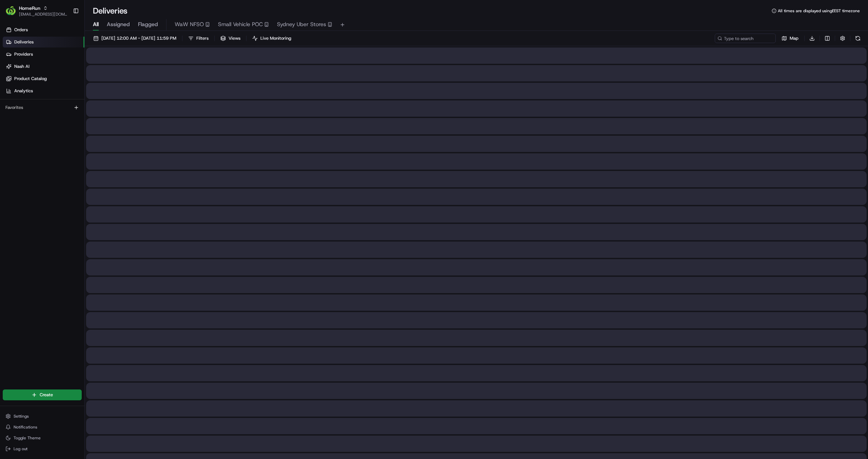 Image resolution: width=868 pixels, height=459 pixels. I want to click on span: Deliveries, so click(24, 42).